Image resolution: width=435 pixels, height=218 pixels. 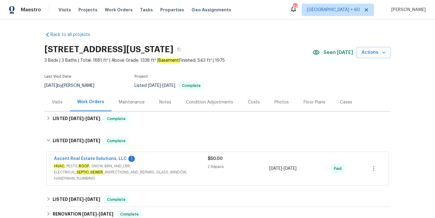 What do you see at coordinates (131, 172) in the screenshot?
I see `span: , PESTS, , SNOW, BRN_AND_LRR, ELECTRICAL, , _INSPECTIONS_AND_REPAIRS, GLASS_WINDOW, HANDYMAN, PLU...` at bounding box center [131, 172].